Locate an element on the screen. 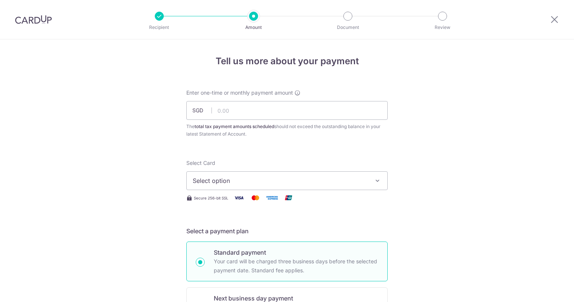 The width and height of the screenshot is (574, 302). span: Enter one-time or monthly payment amount is located at coordinates (240, 93).